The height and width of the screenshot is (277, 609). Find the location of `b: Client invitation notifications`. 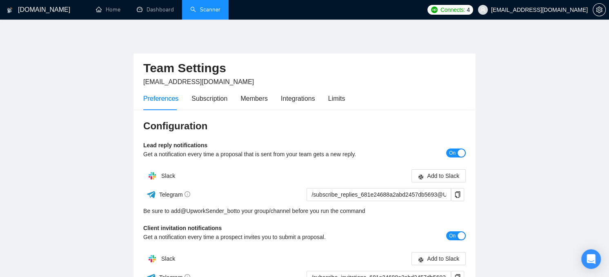

b: Client invitation notifications is located at coordinates (182, 228).